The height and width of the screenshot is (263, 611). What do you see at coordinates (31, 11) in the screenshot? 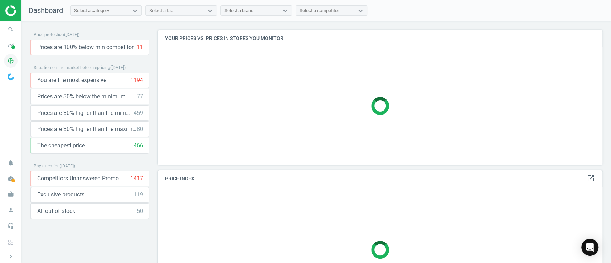
I see `img: ajHJNr6hYgQAAAAASUVORK5CYII=` at bounding box center [31, 11].